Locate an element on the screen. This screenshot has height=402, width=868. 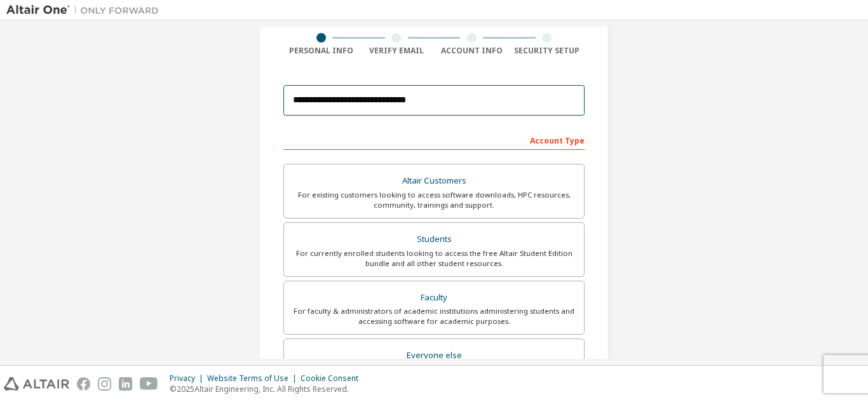
div: For faculty & administrators of academic institutions administering students and accessing softwa... is located at coordinates (434, 316).